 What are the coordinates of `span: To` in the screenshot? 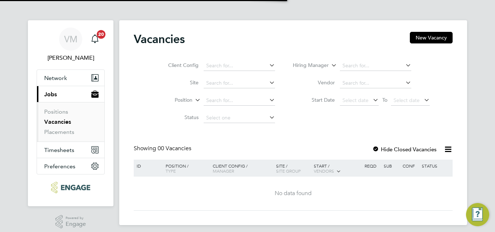 It's located at (385, 100).